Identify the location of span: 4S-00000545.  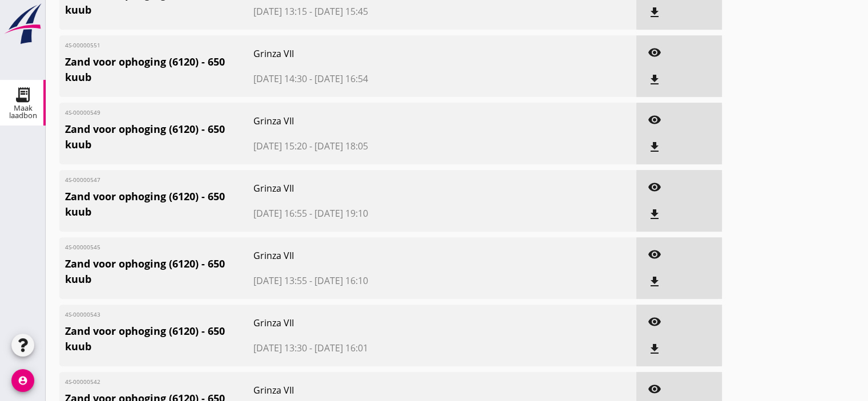
(85, 247).